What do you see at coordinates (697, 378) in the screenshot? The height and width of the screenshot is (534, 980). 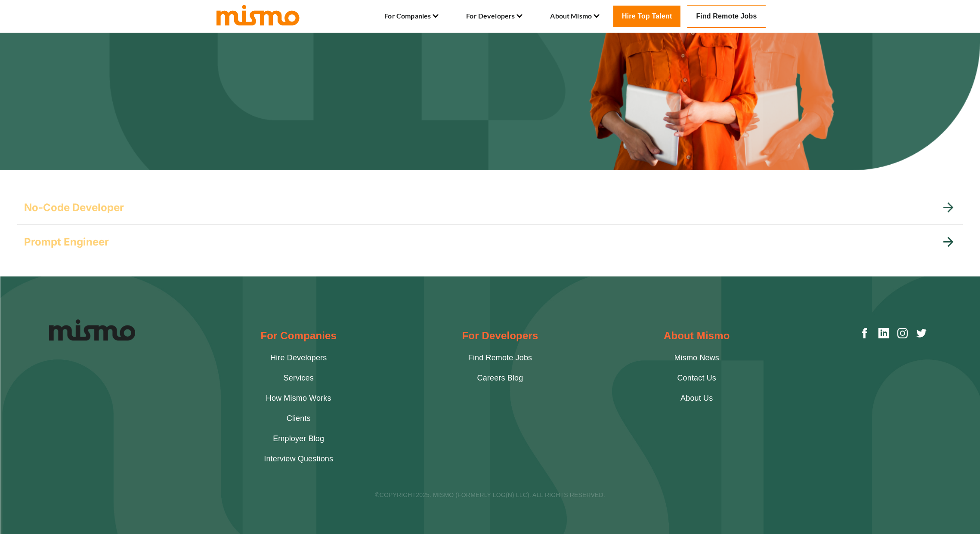 I see `a: Contact Us` at bounding box center [697, 378].